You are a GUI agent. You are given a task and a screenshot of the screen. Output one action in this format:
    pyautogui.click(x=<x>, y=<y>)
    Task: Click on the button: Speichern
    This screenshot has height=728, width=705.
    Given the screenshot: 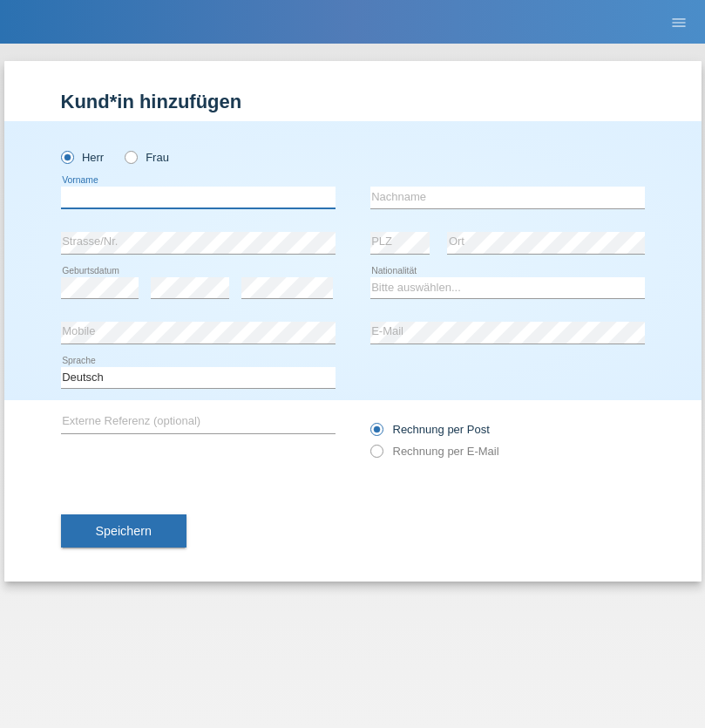 What is the action you would take?
    pyautogui.click(x=124, y=531)
    